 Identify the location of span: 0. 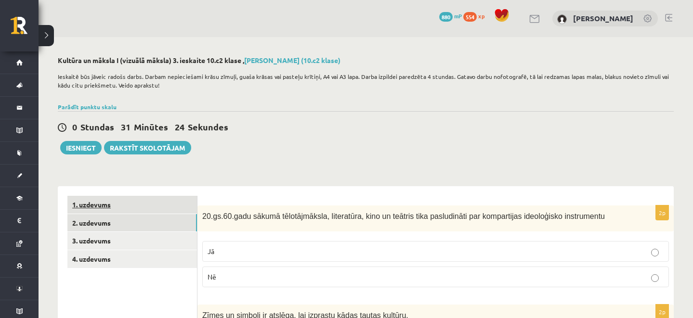
(75, 127).